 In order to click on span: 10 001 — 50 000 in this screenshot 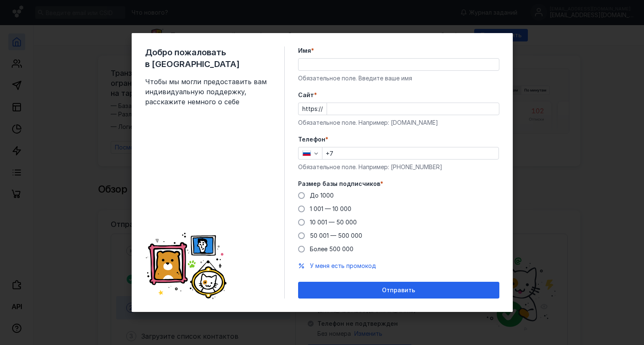, I will do `click(333, 222)`.